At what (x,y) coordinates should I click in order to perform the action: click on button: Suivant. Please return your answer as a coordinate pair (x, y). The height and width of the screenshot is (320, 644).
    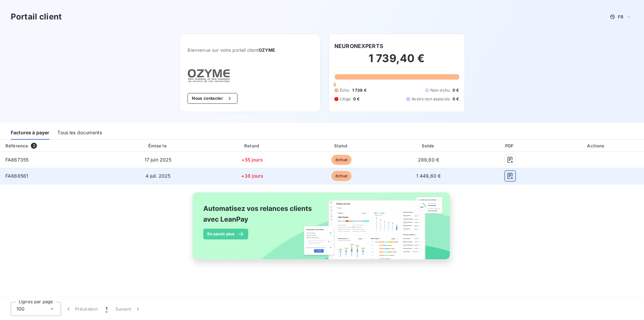
    Looking at the image, I should click on (128, 309).